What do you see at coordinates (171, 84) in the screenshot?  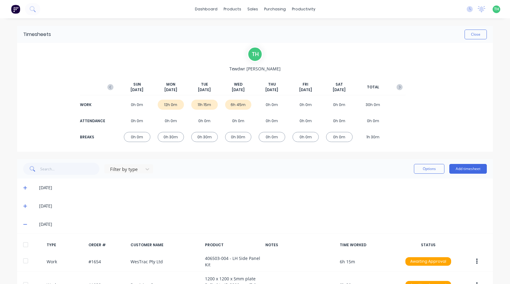 I see `span: MON` at bounding box center [171, 84].